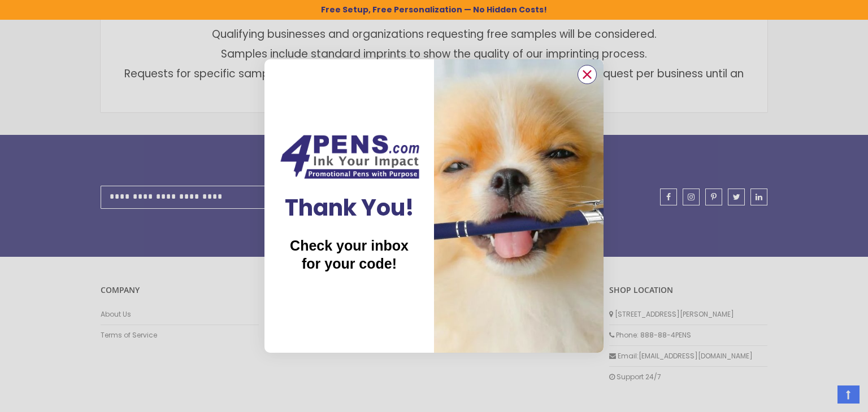 The height and width of the screenshot is (412, 868). What do you see at coordinates (587, 74) in the screenshot?
I see `button: Close dialog` at bounding box center [587, 74].